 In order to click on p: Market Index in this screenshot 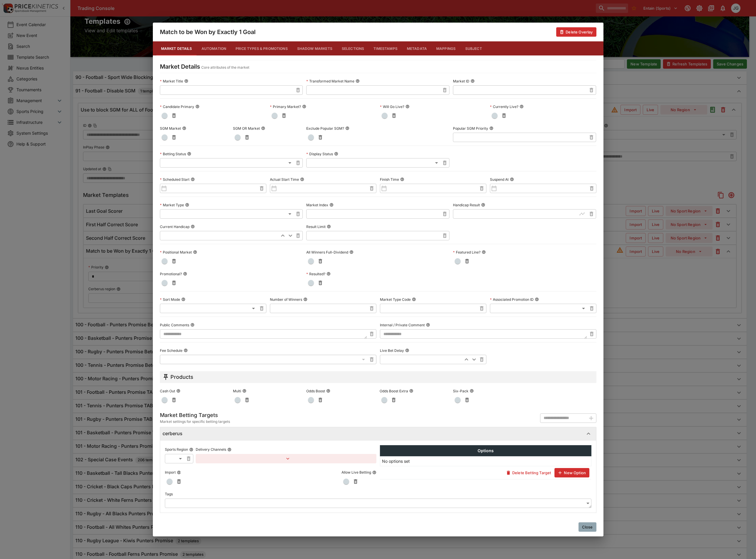, I will do `click(317, 205)`.